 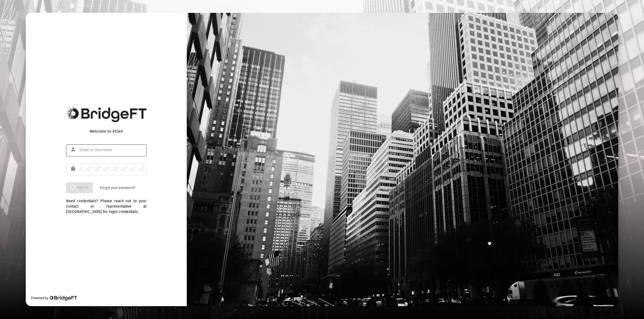 I want to click on div: Powered by, so click(x=54, y=298).